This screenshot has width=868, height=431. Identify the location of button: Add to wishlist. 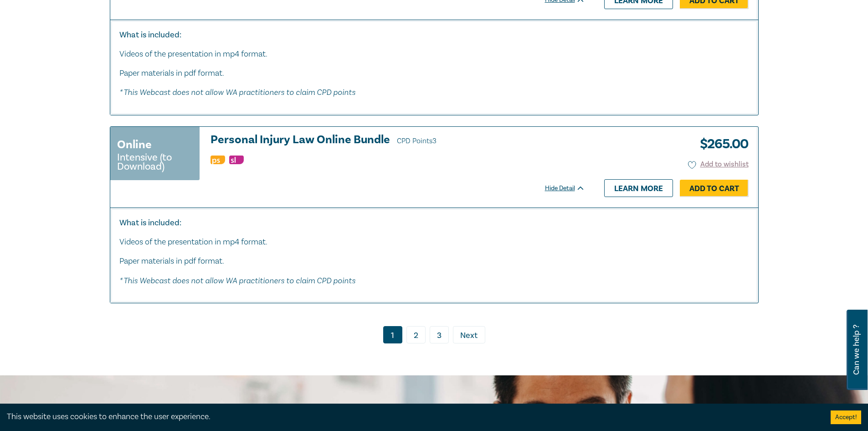
(718, 164).